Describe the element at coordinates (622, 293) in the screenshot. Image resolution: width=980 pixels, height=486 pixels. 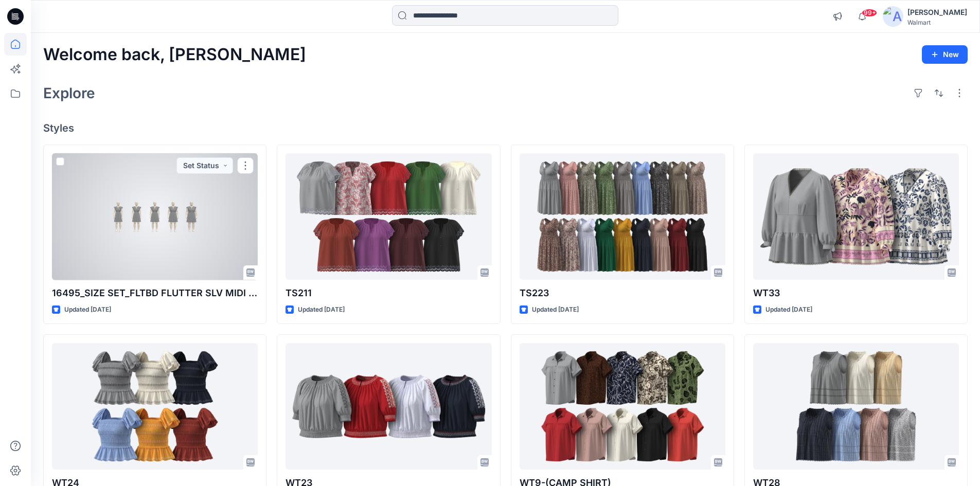
I see `p: TS223` at that location.